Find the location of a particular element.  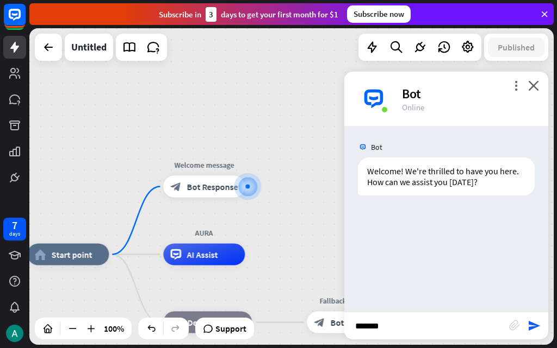

div: AURA is located at coordinates (204, 233).